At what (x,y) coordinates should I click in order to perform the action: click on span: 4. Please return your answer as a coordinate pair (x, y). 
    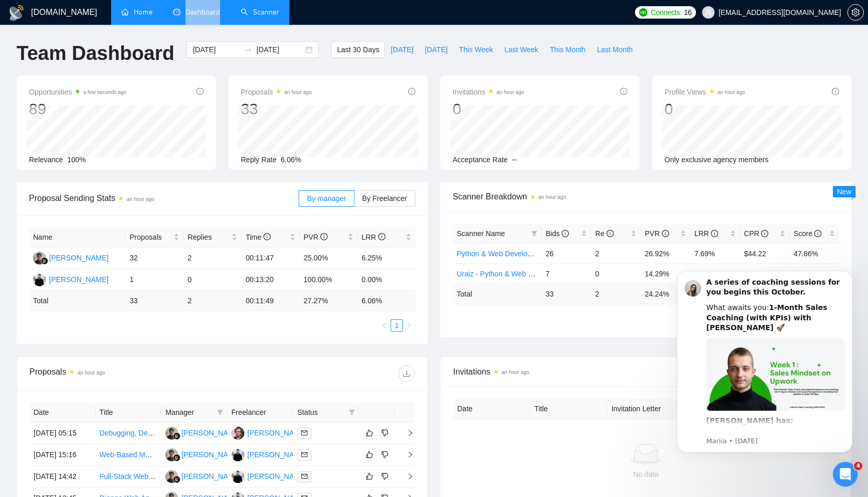
    Looking at the image, I should click on (858, 466).